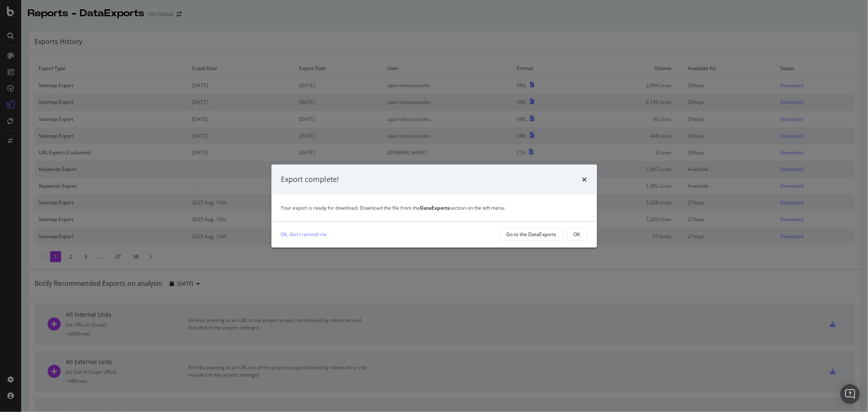 This screenshot has width=868, height=412. What do you see at coordinates (850, 394) in the screenshot?
I see `div: Open Intercom Messenger` at bounding box center [850, 394].